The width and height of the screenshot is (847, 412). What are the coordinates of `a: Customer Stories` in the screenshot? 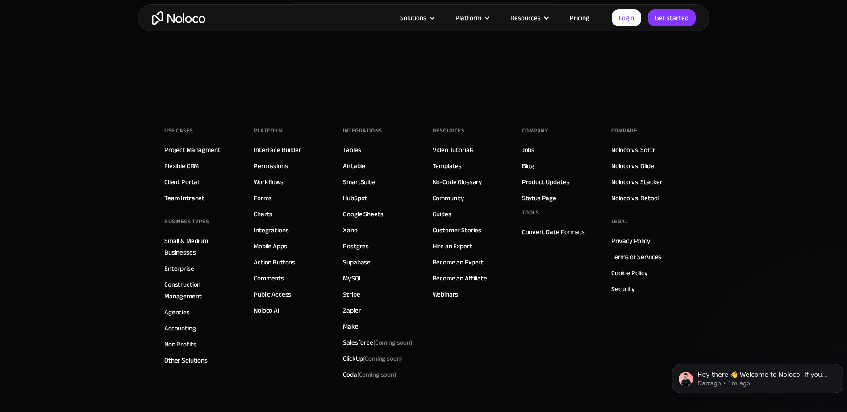 It's located at (457, 230).